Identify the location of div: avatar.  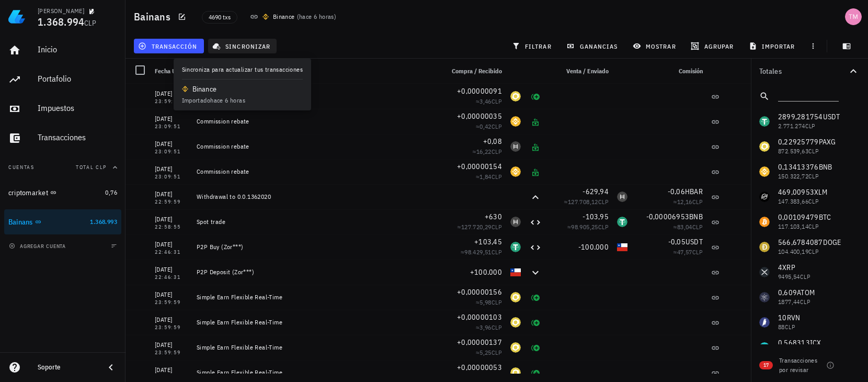
(854, 17).